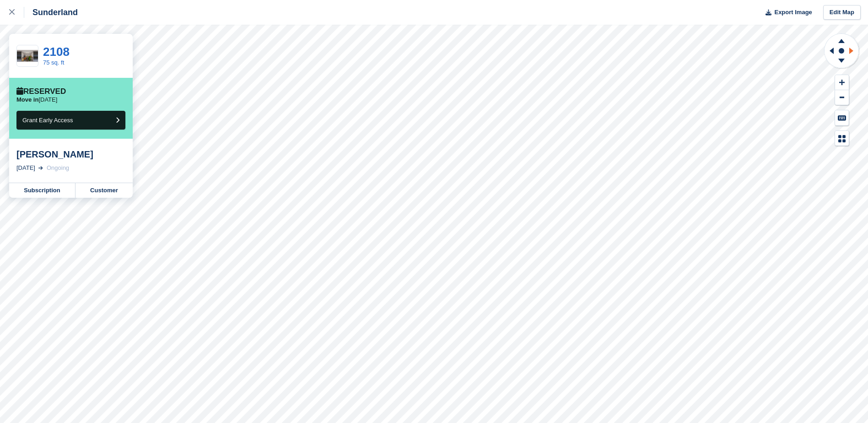 The width and height of the screenshot is (868, 423). I want to click on button: Zoom In, so click(842, 83).